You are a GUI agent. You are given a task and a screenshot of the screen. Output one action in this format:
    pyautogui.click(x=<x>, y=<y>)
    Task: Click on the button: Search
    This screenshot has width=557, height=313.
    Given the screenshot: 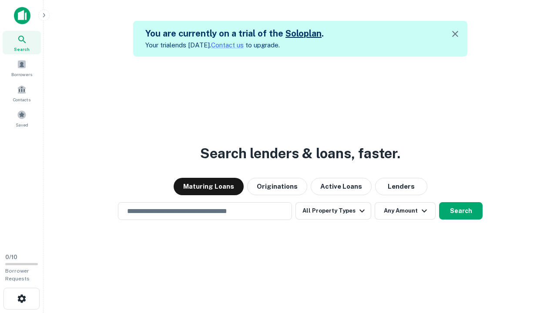 What is the action you would take?
    pyautogui.click(x=461, y=211)
    